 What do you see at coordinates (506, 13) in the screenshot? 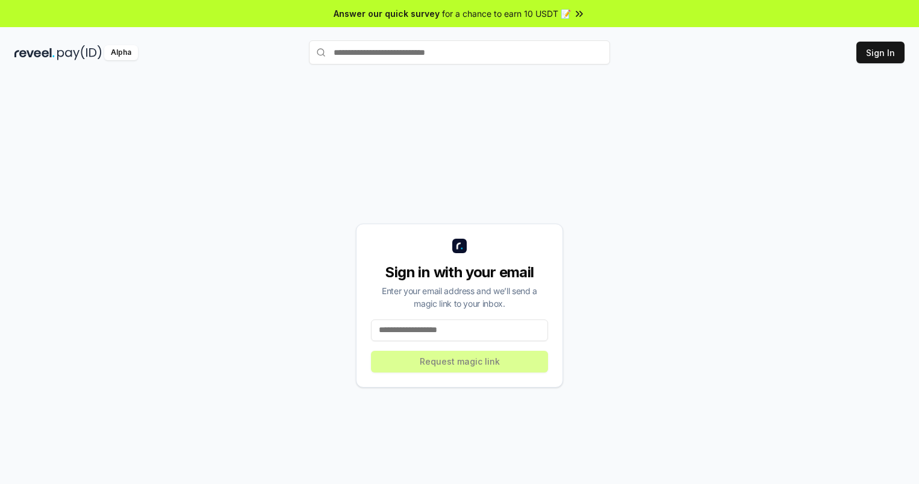
I see `span: for a chance to earn 10 USDT 📝` at bounding box center [506, 13].